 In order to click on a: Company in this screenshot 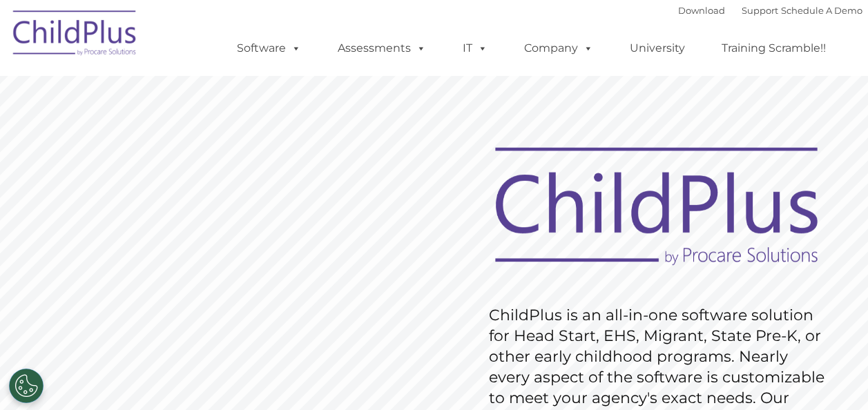, I will do `click(558, 48)`.